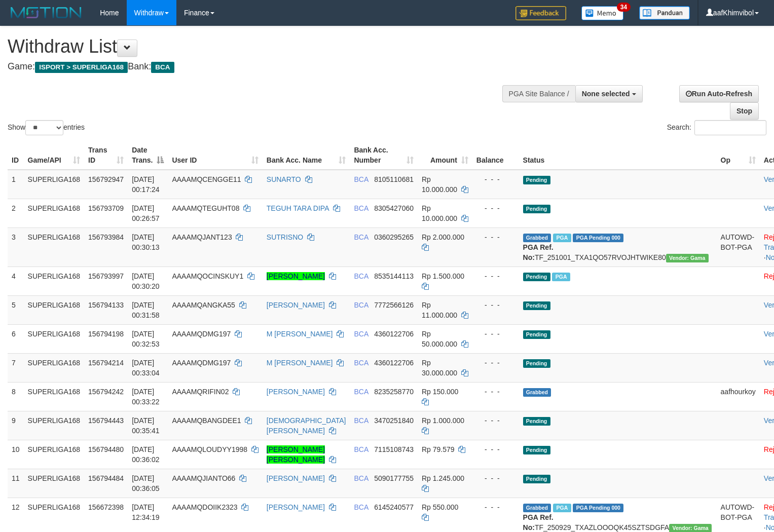 This screenshot has height=532, width=774. I want to click on span: None selected, so click(606, 94).